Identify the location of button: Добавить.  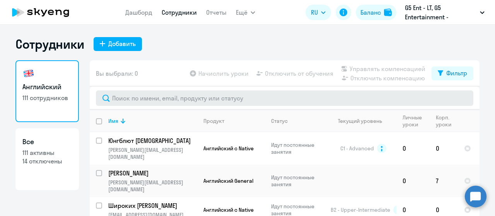
(118, 44).